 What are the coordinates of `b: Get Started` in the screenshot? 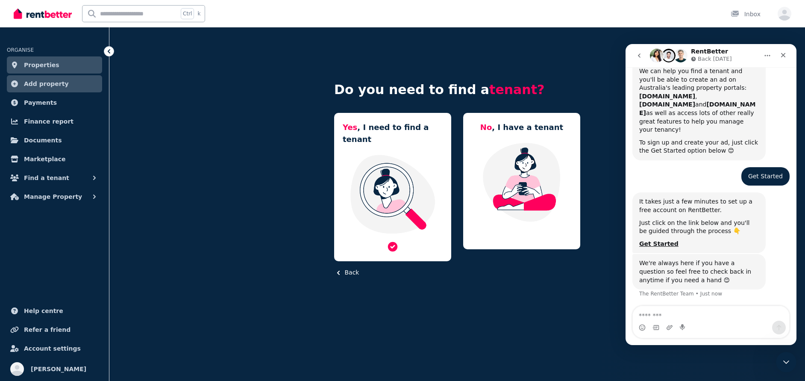 It's located at (33, 199).